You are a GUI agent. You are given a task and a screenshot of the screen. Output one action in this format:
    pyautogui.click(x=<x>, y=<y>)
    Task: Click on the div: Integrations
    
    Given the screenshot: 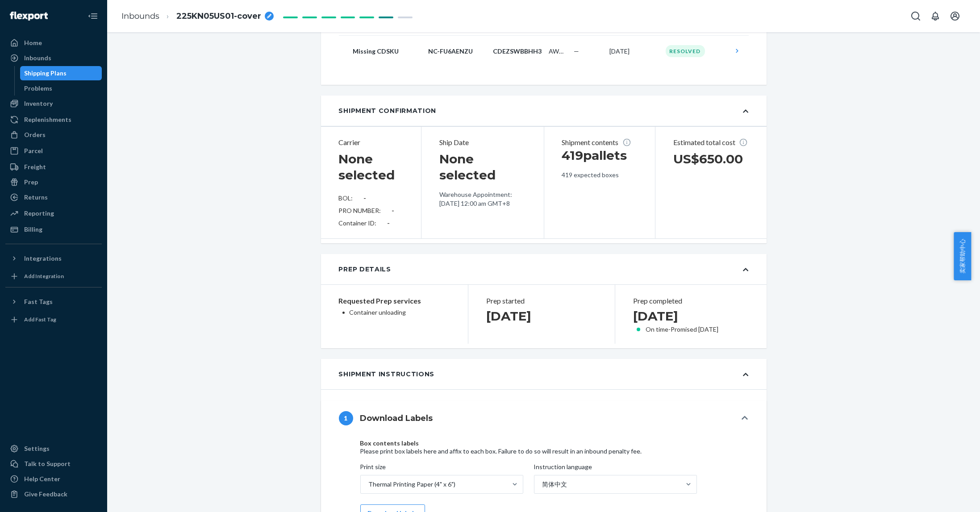 What is the action you would take?
    pyautogui.click(x=43, y=258)
    